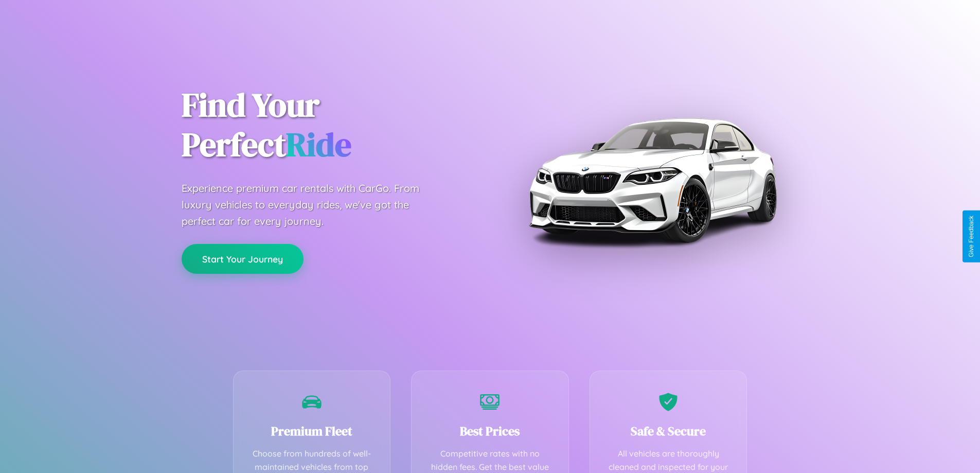 The image size is (980, 473). I want to click on h3: Safe & Secure, so click(668, 431).